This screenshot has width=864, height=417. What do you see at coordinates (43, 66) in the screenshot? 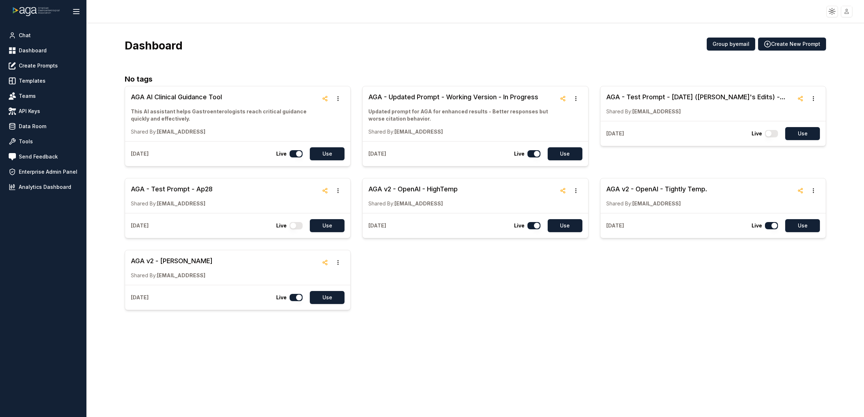
I see `a: Create Prompts` at bounding box center [43, 66].